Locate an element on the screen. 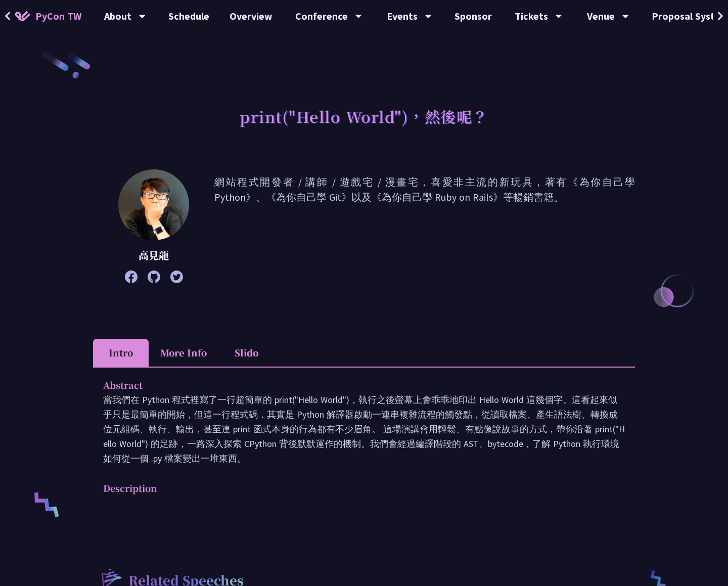 Image resolution: width=728 pixels, height=586 pixels. p: 高見龍 is located at coordinates (154, 255).